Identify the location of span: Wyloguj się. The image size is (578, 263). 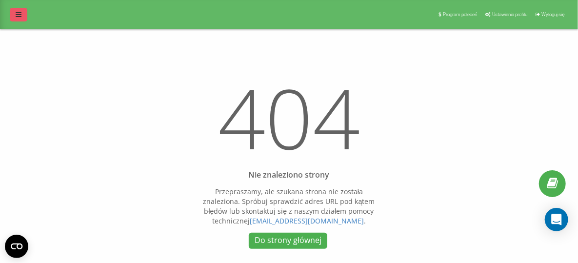
(553, 14).